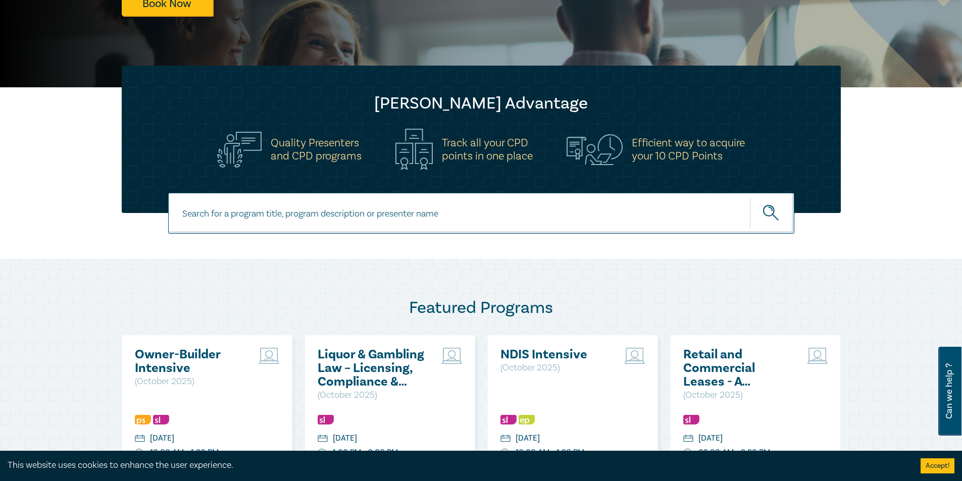 The width and height of the screenshot is (962, 481). I want to click on div: 09:00 AM - 3:30 PM, so click(734, 453).